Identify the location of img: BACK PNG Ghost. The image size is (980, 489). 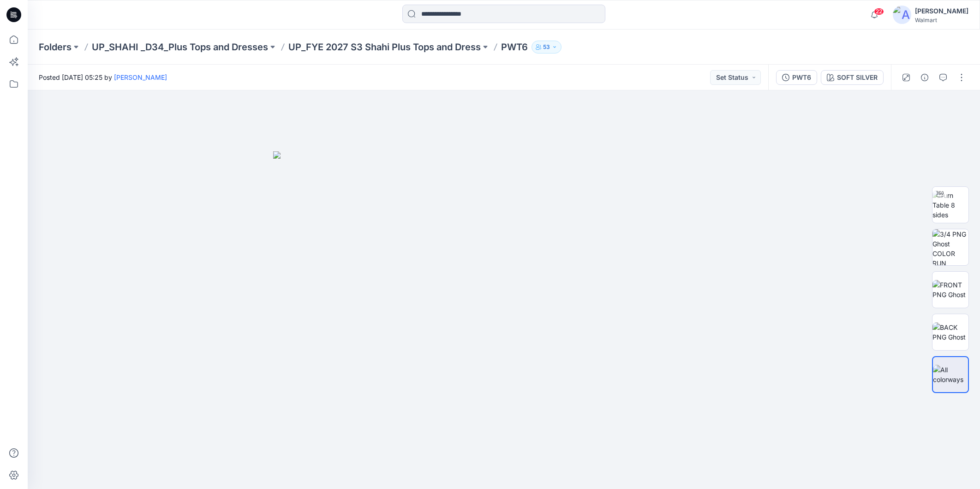
(950, 332).